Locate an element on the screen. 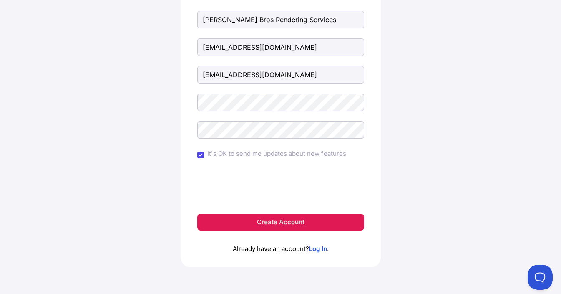  label: It's OK to send me updates about new features is located at coordinates (277, 153).